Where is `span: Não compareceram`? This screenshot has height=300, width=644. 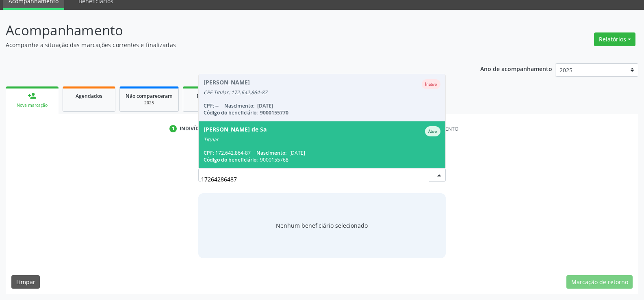
span: Não compareceram is located at coordinates (149, 96).